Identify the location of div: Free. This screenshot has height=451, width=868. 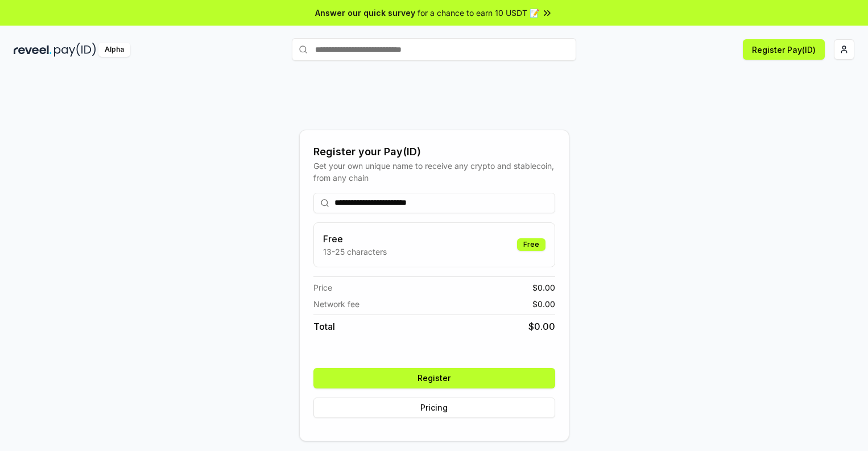
(531, 244).